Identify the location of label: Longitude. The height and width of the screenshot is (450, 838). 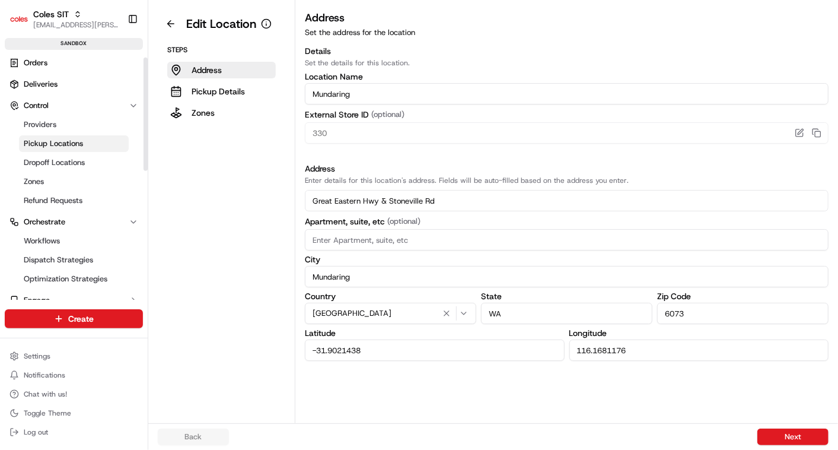
(699, 333).